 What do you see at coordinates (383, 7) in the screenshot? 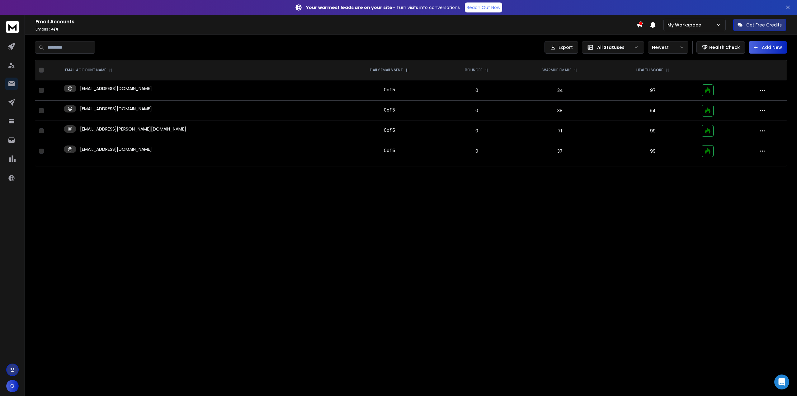
I see `p: – Turn visits into conversations` at bounding box center [383, 7].